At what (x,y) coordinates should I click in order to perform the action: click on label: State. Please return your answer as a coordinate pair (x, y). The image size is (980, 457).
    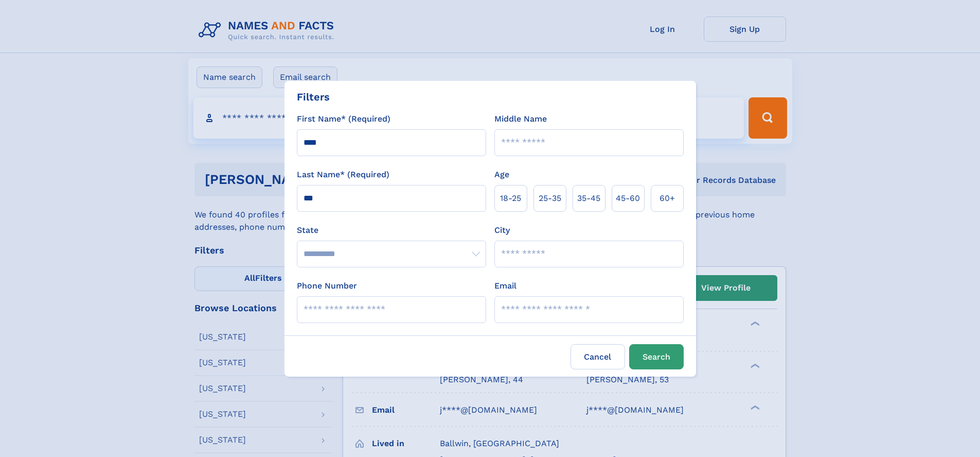
    Looking at the image, I should click on (391, 230).